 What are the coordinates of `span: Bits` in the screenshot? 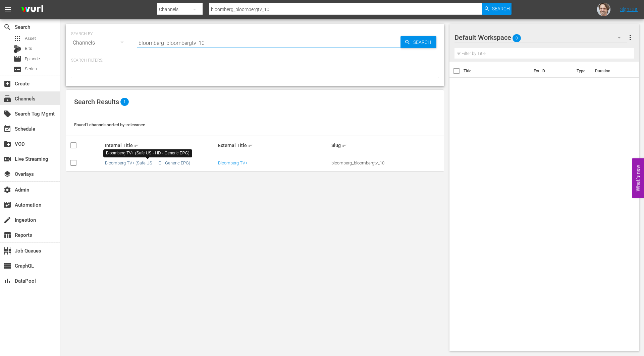 It's located at (28, 48).